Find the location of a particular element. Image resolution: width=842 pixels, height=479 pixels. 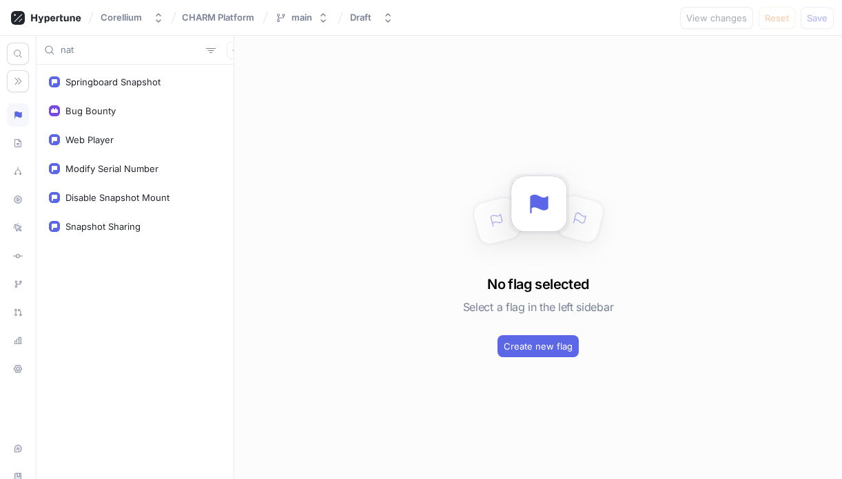

h5: Select a flag in the left sidebar is located at coordinates (538, 307).